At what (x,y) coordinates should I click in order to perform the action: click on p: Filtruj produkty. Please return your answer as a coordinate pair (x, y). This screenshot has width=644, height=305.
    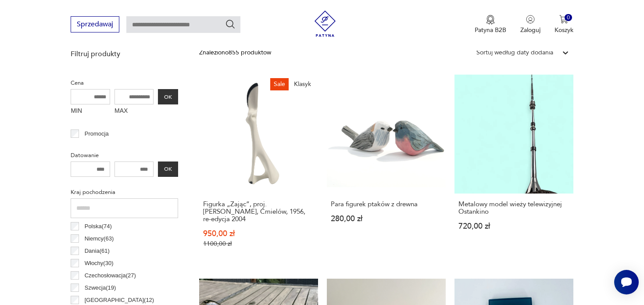
    Looking at the image, I should click on (124, 54).